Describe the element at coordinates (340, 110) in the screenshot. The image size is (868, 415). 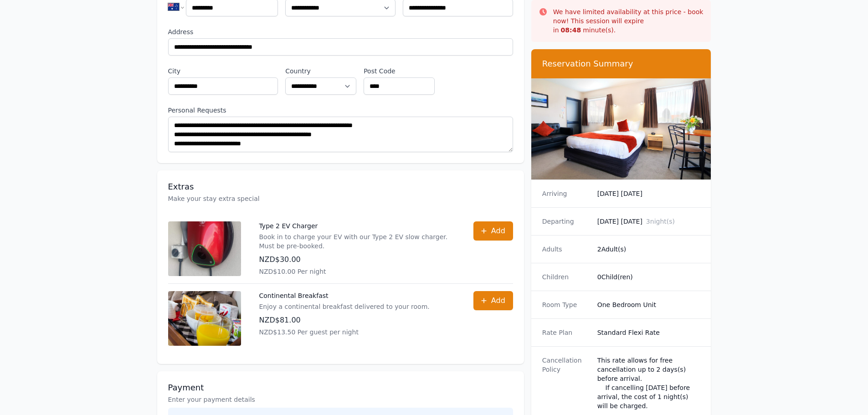
I see `label: Personal Requests` at that location.